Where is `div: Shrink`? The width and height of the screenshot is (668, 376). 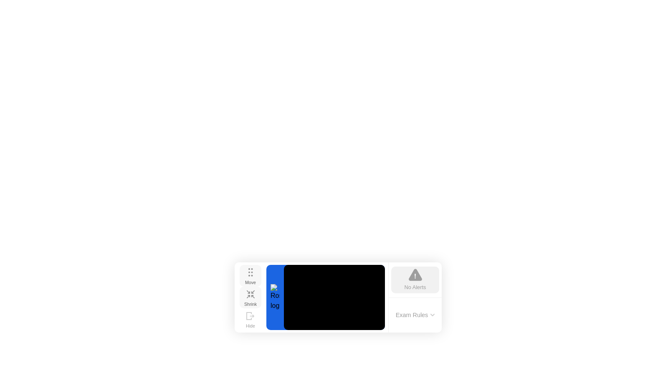 div: Shrink is located at coordinates (251, 304).